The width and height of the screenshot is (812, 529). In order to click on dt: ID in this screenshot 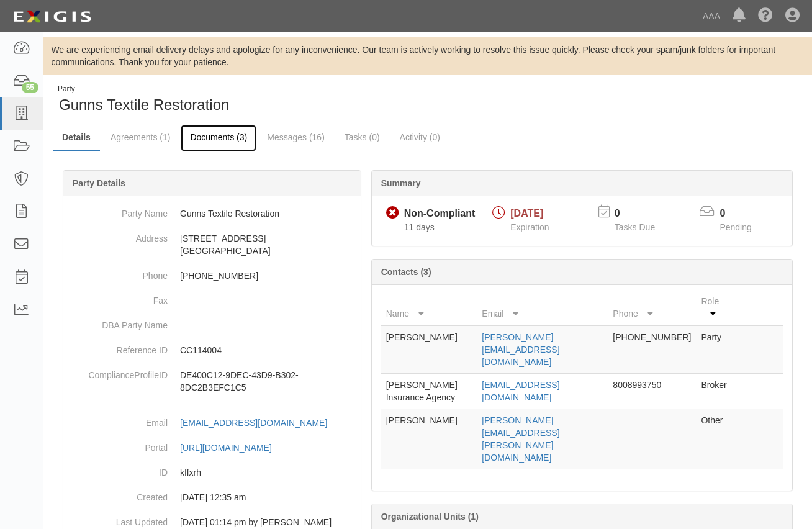, I will do `click(118, 470)`.